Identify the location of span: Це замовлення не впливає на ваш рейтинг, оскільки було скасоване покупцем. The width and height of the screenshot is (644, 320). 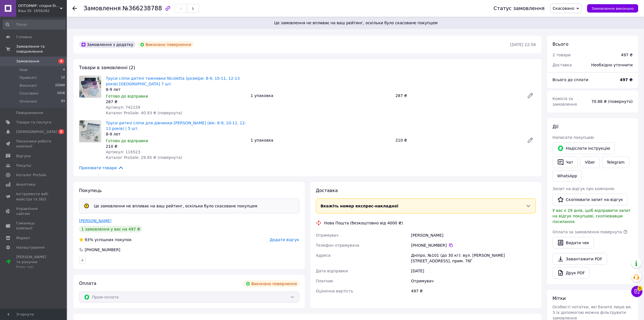
(356, 23).